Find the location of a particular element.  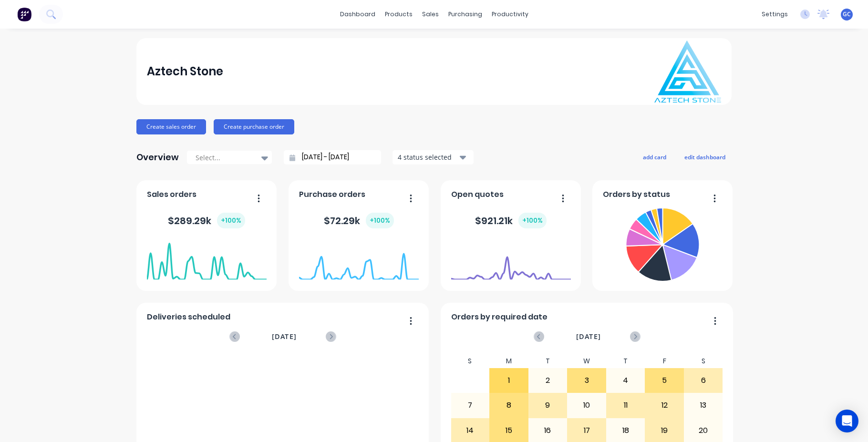

div: M is located at coordinates (509, 361).